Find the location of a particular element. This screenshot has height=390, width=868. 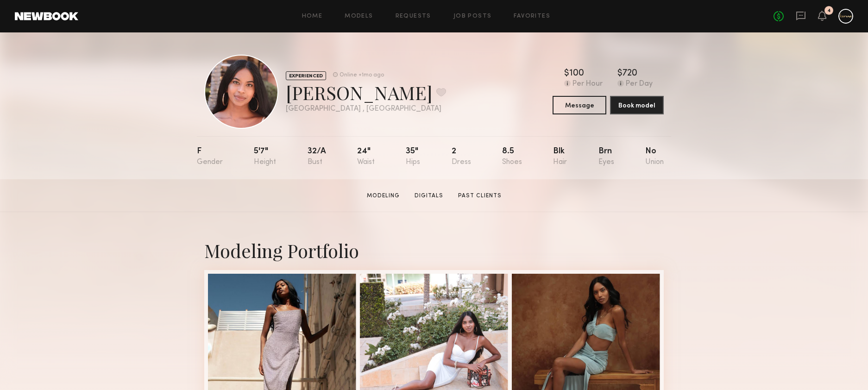

a: Requests is located at coordinates (413, 16).